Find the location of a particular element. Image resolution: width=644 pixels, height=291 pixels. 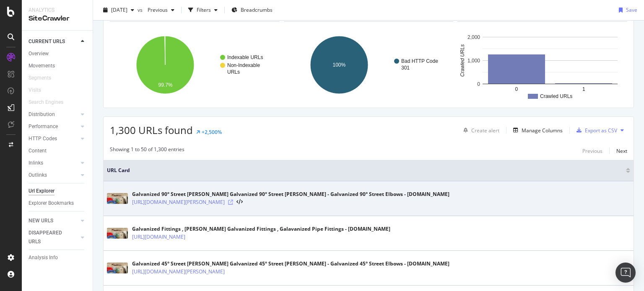

a: Distribution is located at coordinates (53, 114).